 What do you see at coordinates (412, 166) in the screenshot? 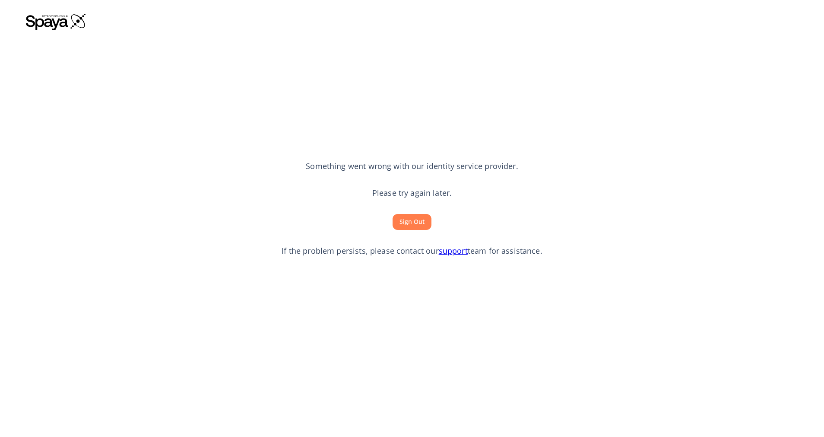
I see `p: Something went wrong with our identity service provider.` at bounding box center [412, 166].